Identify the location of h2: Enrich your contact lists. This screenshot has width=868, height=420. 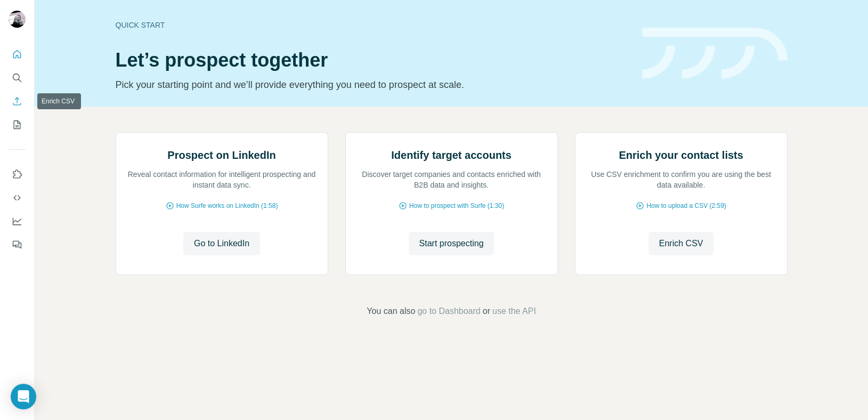
(680, 155).